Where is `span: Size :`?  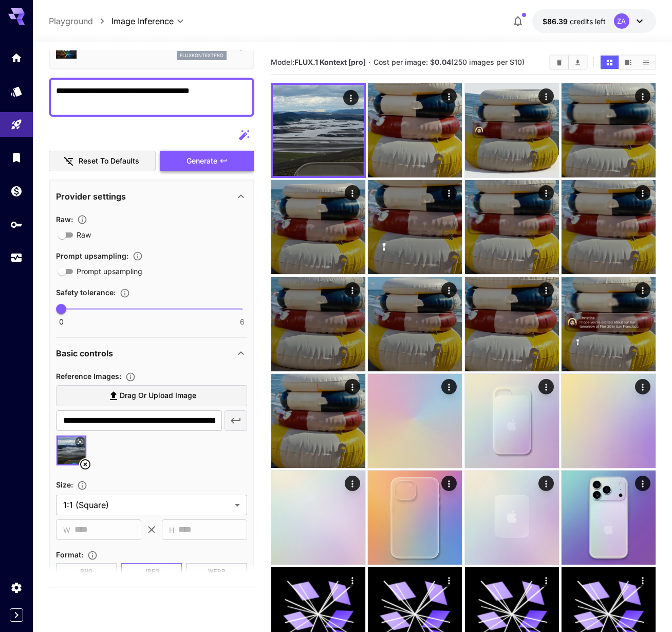 span: Size : is located at coordinates (64, 485).